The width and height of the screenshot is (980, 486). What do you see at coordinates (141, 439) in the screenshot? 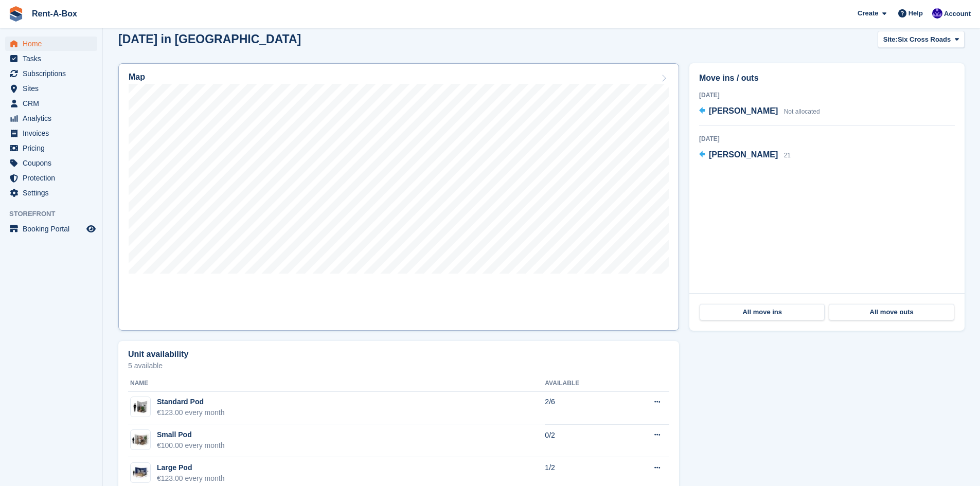
I see `img: 64-sqft-unit.jpg` at bounding box center [141, 439].